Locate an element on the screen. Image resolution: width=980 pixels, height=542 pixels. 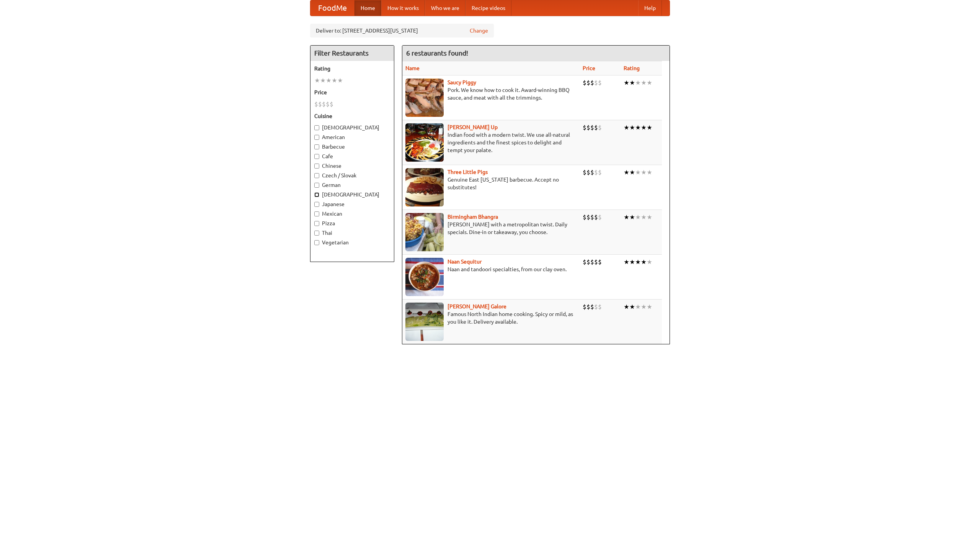
img: saucy.jpg is located at coordinates (424, 97).